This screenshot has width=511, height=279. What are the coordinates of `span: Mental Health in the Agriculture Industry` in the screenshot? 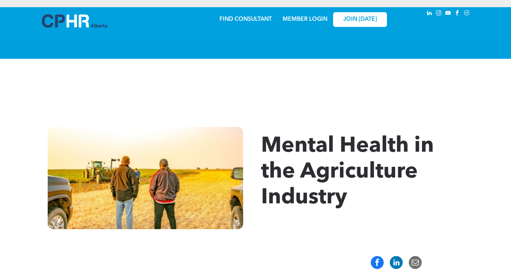 It's located at (347, 172).